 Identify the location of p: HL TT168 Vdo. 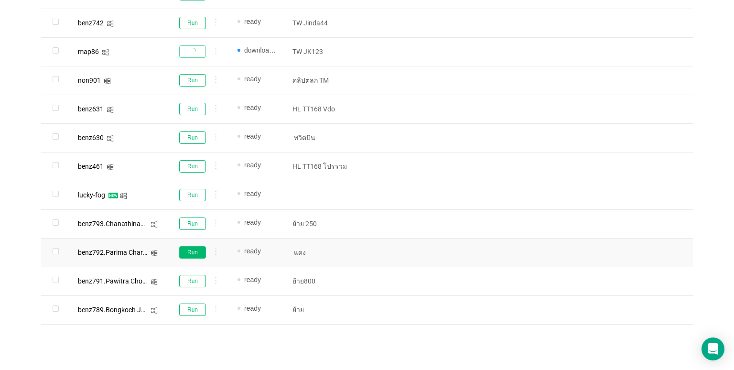
(327, 109).